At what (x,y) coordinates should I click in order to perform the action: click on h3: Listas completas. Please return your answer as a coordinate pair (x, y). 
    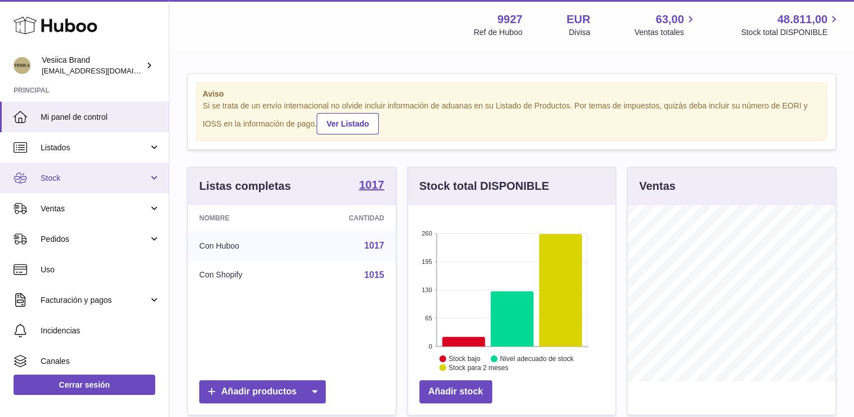
    Looking at the image, I should click on (245, 186).